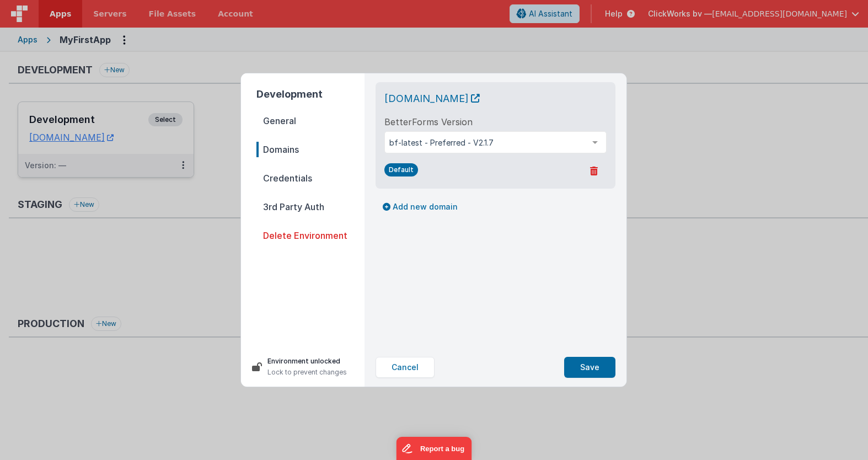 This screenshot has width=868, height=460. I want to click on label: BetterForms Version, so click(429, 122).